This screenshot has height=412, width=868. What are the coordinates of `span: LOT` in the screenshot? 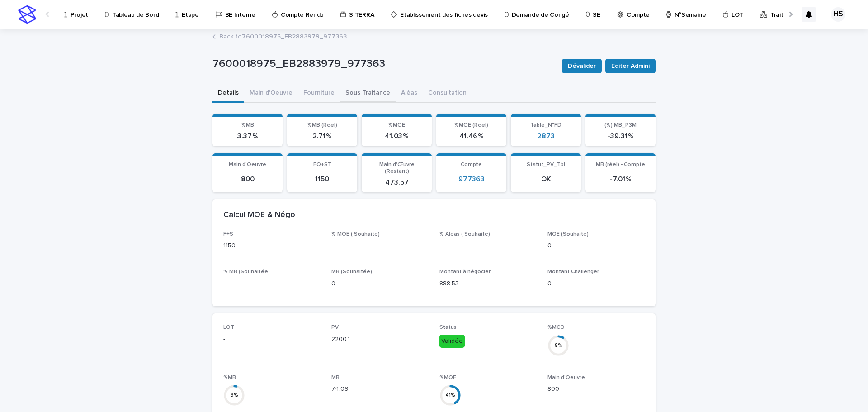 It's located at (229, 327).